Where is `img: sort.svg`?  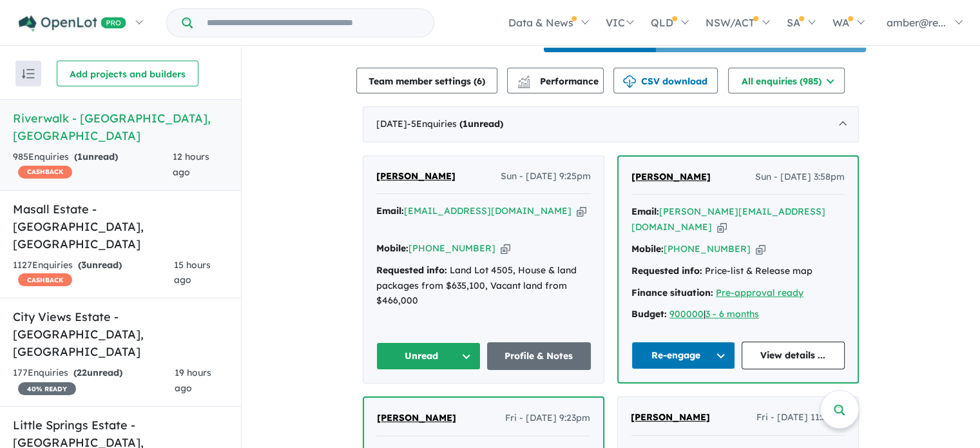 img: sort.svg is located at coordinates (29, 73).